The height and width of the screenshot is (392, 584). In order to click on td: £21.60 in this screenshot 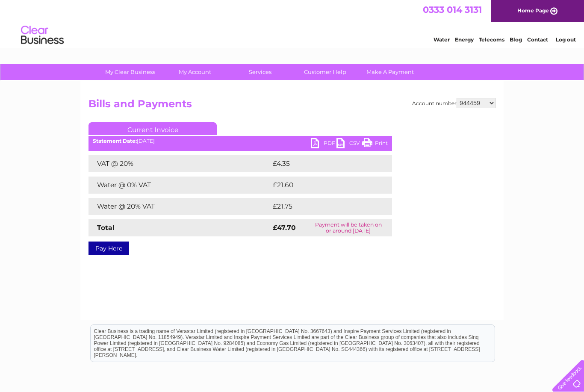, I will do `click(322, 185)`.